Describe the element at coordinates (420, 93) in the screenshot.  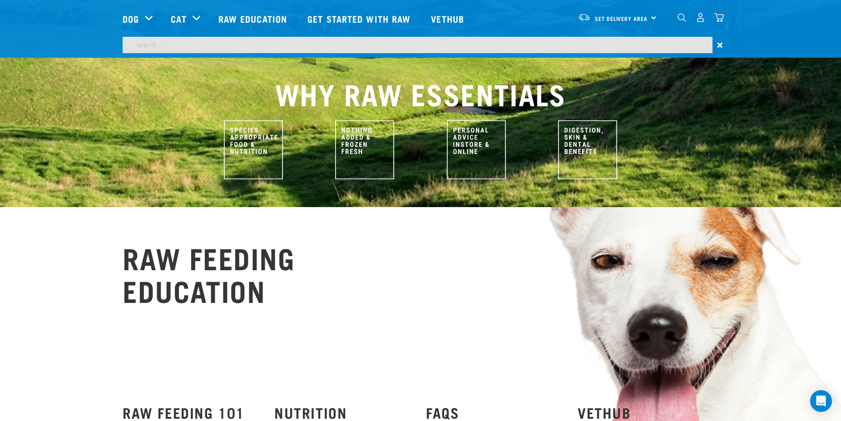
I see `h2: WHY RAW ESSENTIALS` at that location.